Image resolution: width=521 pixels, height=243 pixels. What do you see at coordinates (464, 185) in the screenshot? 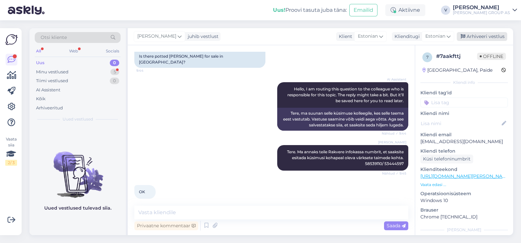
I see `p: Vaata edasi ...` at bounding box center [464, 185].